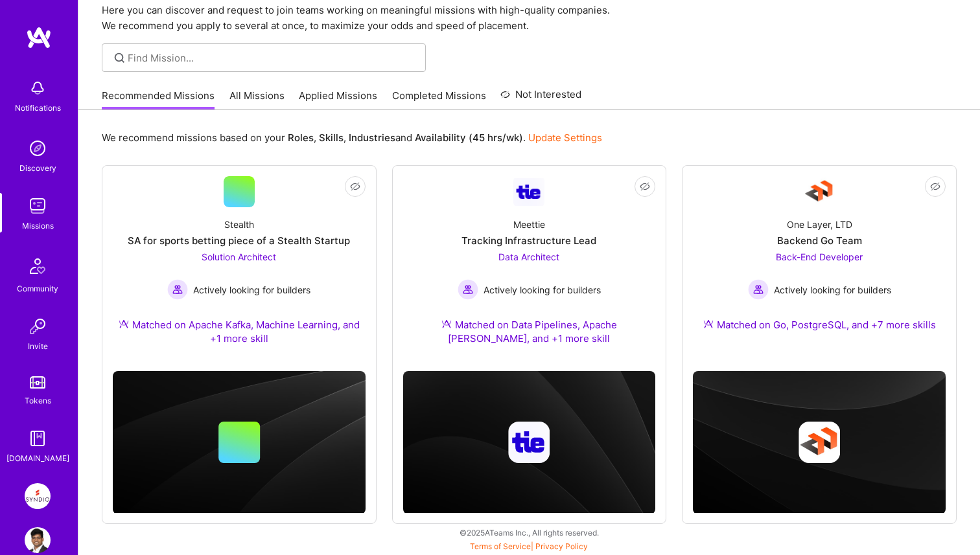 This screenshot has height=555, width=980. What do you see at coordinates (337, 99) in the screenshot?
I see `a: Applied Missions` at bounding box center [337, 99].